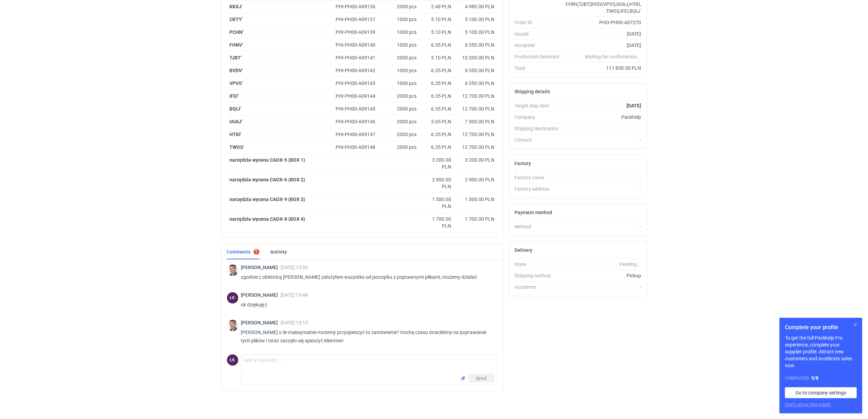 Image resolution: width=868 pixels, height=419 pixels. Describe the element at coordinates (359, 7) in the screenshot. I see `div: PHI-PH00-A09136` at that location.